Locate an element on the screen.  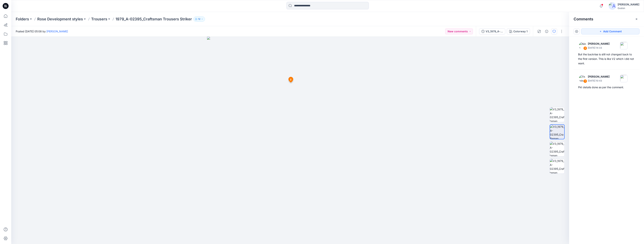
div: V3_1979_A-02395_Craftsman Trousers Striker is located at coordinates (494, 32).